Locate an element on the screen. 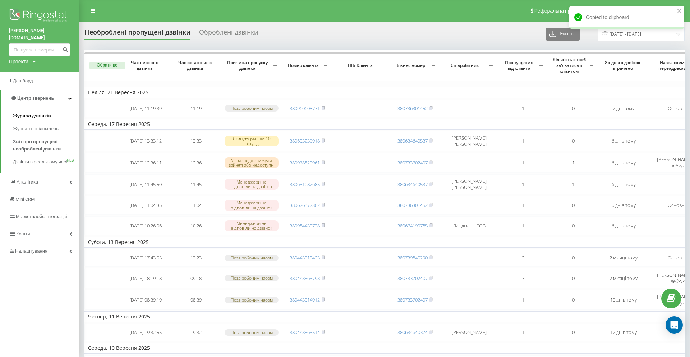 This screenshot has width=690, height=357. a: 380631082685 is located at coordinates (305, 184).